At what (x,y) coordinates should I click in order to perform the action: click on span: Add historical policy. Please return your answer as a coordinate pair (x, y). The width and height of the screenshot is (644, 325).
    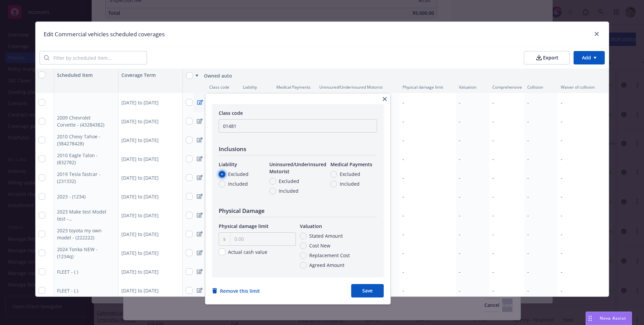
    Looking at the image, I should click on (575, 39).